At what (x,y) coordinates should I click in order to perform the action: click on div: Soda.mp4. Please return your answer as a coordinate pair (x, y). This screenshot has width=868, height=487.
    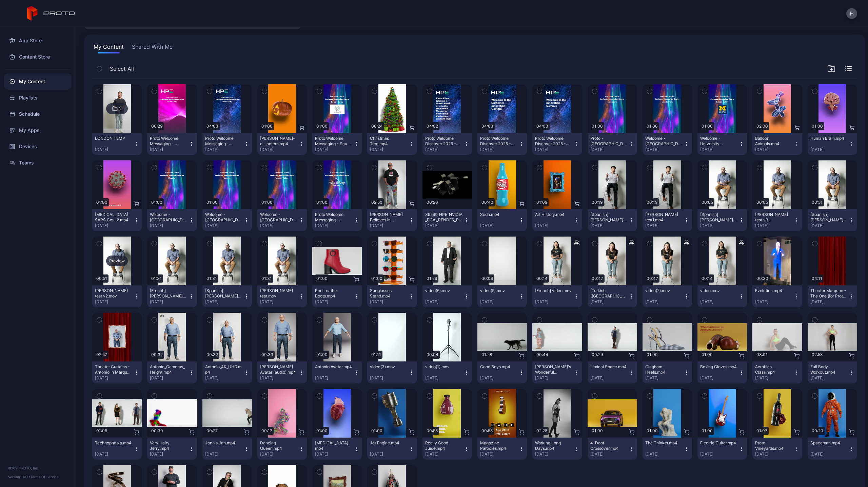
    Looking at the image, I should click on (498, 214).